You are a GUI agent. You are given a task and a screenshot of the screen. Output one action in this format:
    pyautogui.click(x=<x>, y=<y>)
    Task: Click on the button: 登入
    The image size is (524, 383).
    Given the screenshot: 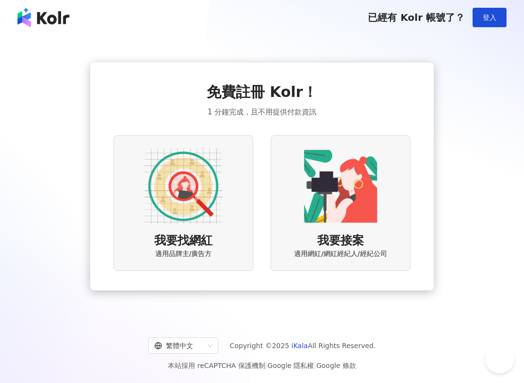 What is the action you would take?
    pyautogui.click(x=489, y=17)
    